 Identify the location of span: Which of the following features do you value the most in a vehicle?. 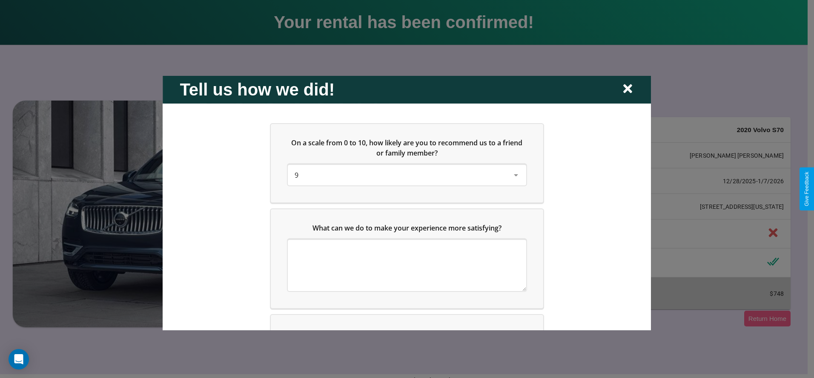
(404, 333).